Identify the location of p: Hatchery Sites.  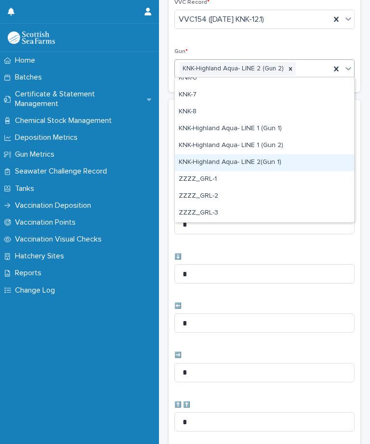
(41, 256).